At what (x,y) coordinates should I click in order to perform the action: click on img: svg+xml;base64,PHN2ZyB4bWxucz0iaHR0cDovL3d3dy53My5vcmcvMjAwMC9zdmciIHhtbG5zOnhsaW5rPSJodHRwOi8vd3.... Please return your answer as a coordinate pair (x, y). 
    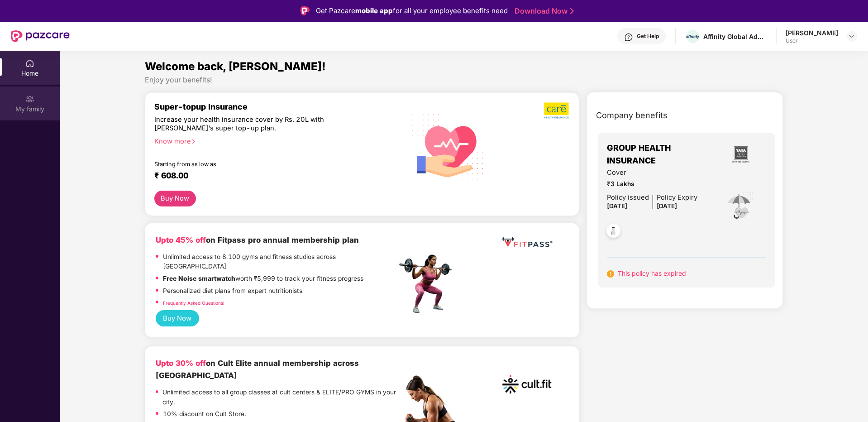
    Looking at the image, I should click on (448, 146).